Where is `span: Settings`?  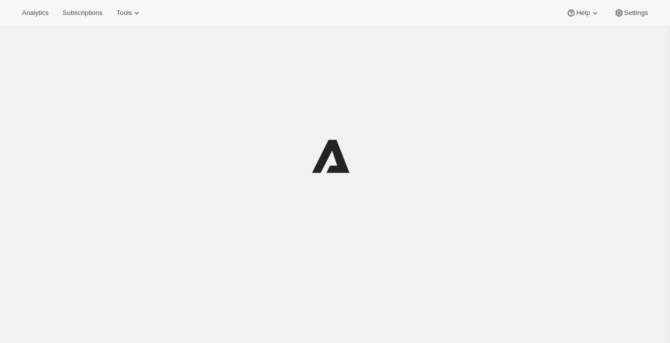
span: Settings is located at coordinates (636, 13).